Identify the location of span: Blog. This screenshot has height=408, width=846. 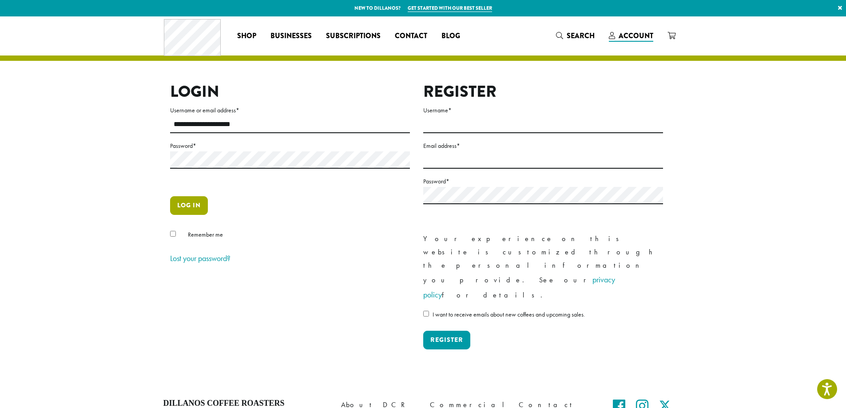
(451, 36).